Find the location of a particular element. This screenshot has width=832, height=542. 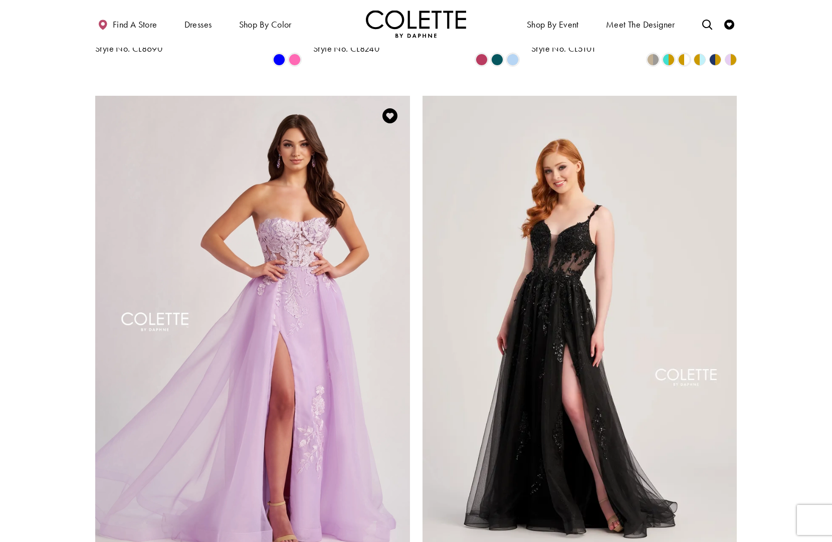

i: Gold/White is located at coordinates (684, 60).